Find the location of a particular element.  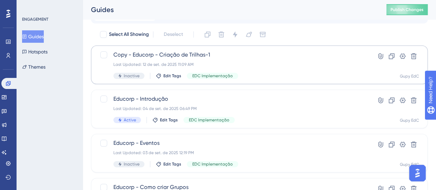

span: Publish Changes is located at coordinates (407, 10).